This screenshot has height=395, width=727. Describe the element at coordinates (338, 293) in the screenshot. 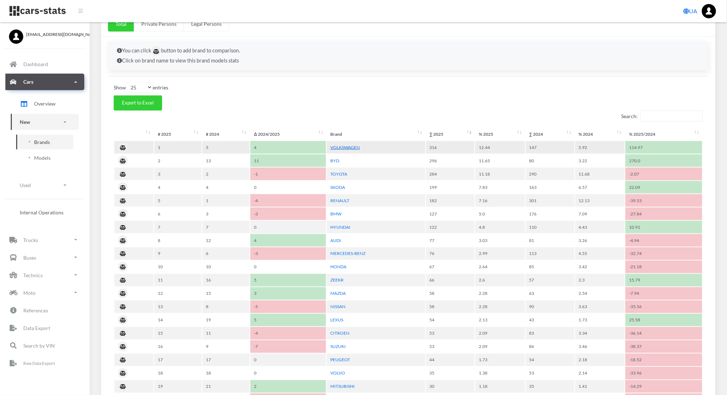

I see `a: MAZDA` at that location.